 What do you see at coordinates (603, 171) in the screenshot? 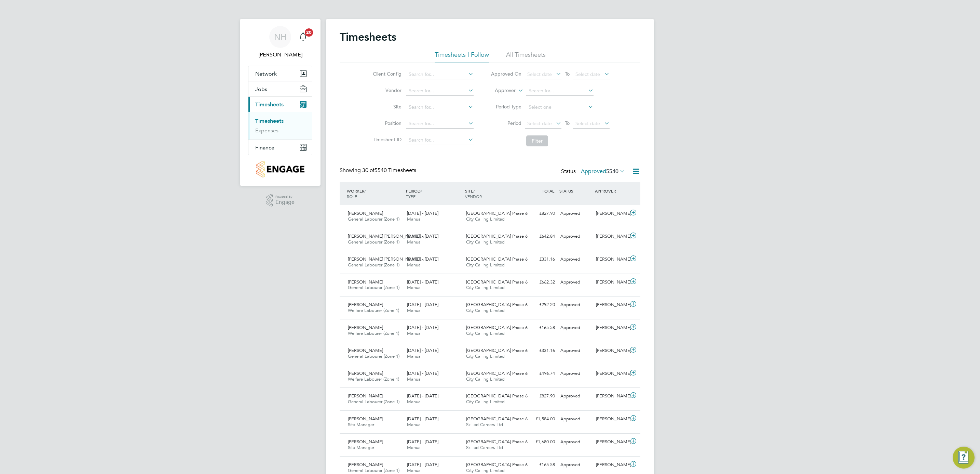
I see `label: Approved` at bounding box center [603, 171].